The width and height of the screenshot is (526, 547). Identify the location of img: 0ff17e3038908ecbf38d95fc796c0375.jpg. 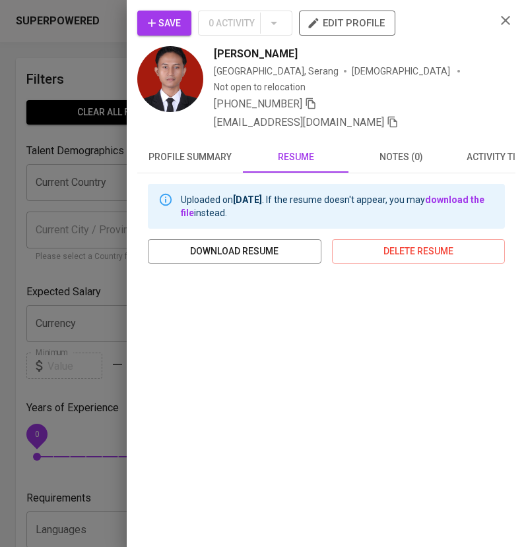
(170, 79).